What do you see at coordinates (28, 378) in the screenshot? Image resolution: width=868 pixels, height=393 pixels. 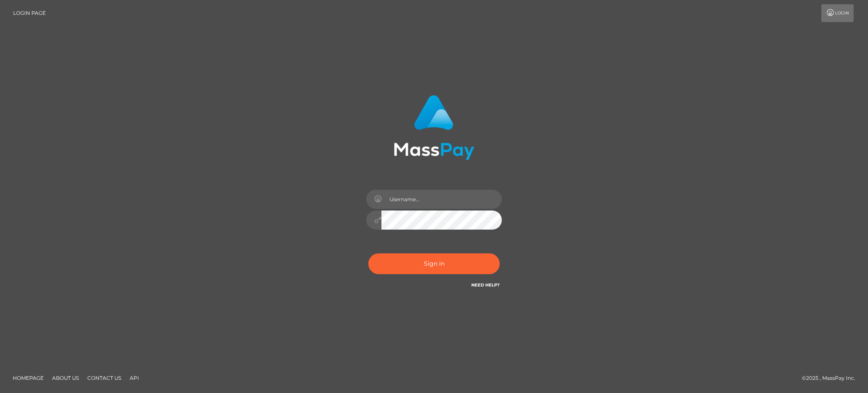 I see `a: Homepage` at bounding box center [28, 378].